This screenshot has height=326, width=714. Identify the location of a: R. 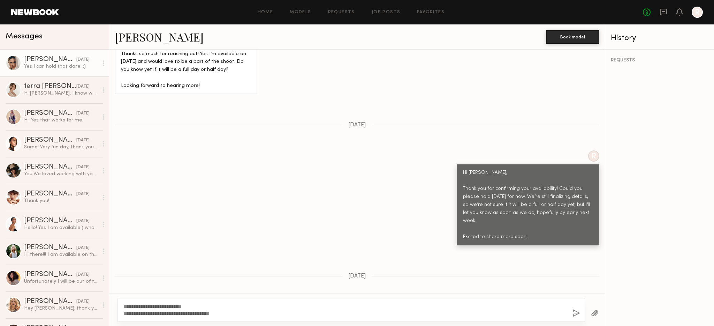
(697, 12).